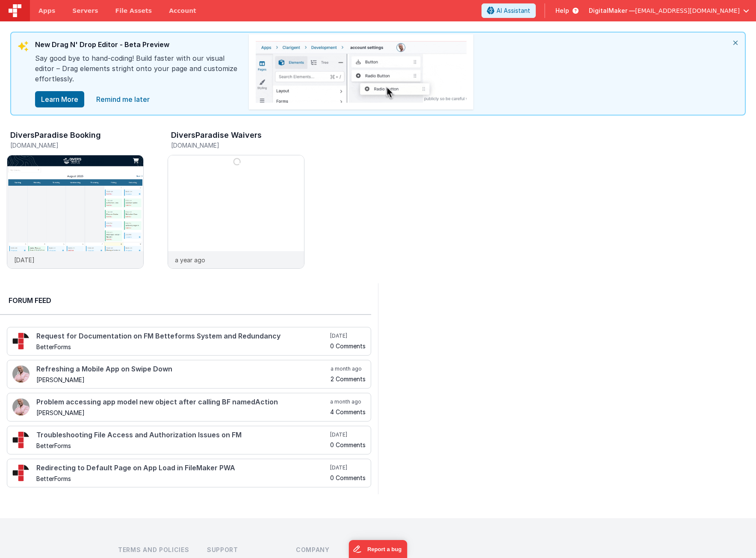 This screenshot has width=756, height=558. I want to click on span: Servers, so click(85, 11).